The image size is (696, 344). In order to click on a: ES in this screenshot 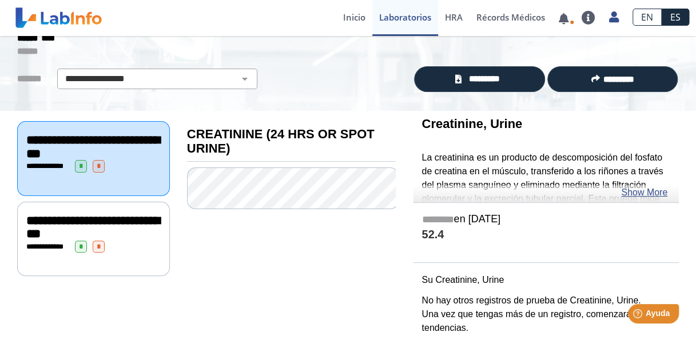, I will do `click(676, 17)`.